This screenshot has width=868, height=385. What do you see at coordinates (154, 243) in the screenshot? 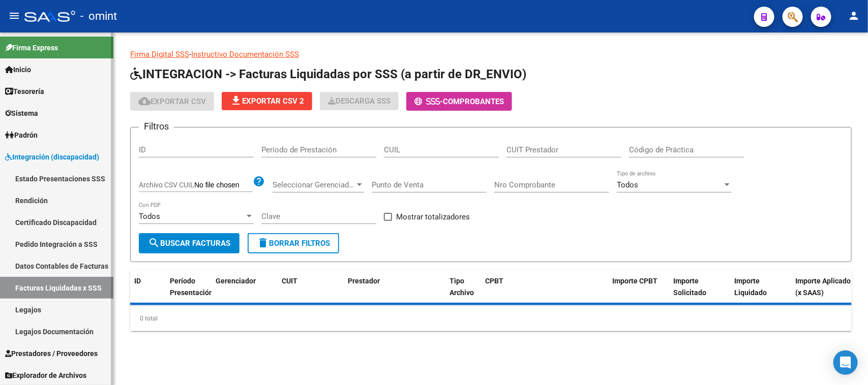
I see `mat-icon: search` at bounding box center [154, 243].